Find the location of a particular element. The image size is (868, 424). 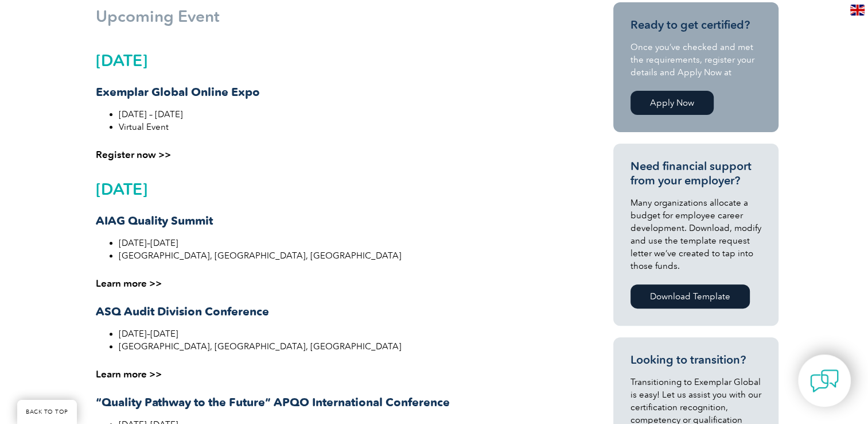

img: contact-chat.png is located at coordinates (824, 381).